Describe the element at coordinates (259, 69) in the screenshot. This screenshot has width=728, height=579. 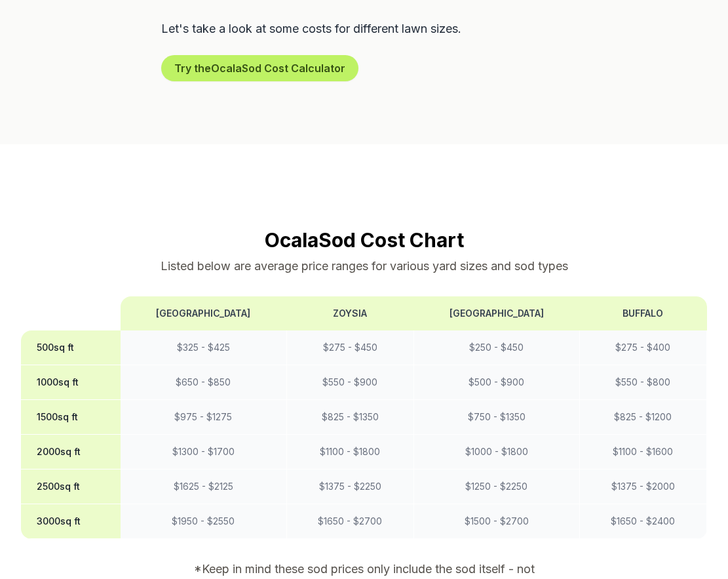
I see `button: Try theOcalaSod Cost Calculator` at that location.